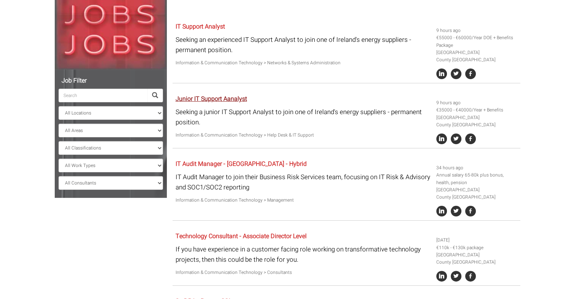  Describe the element at coordinates (303, 182) in the screenshot. I see `p: IT Audit Manager to join their Business Risk Services team, focusing on IT Risk & Advisory and SO...` at that location.